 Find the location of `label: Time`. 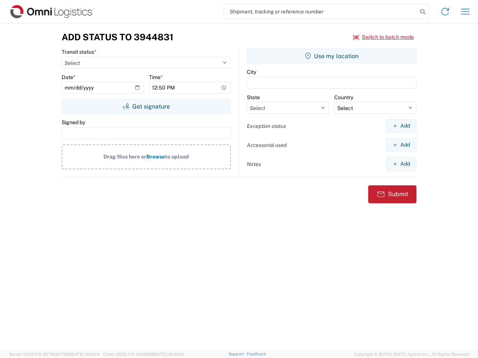

label: Time is located at coordinates (156, 77).